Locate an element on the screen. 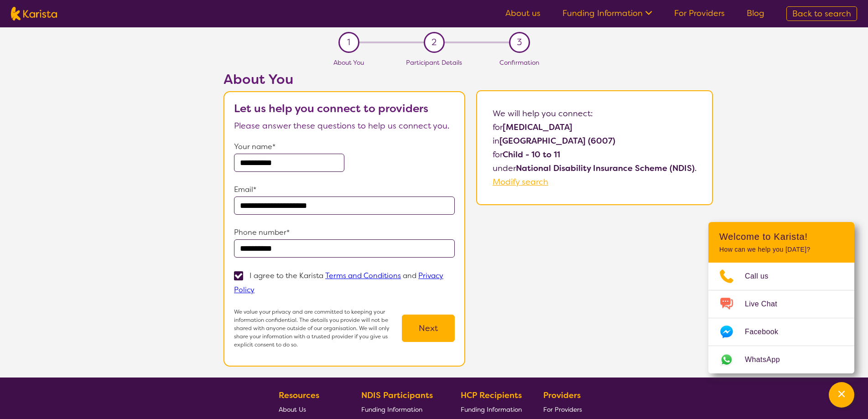  span: Modify search is located at coordinates (520, 182).